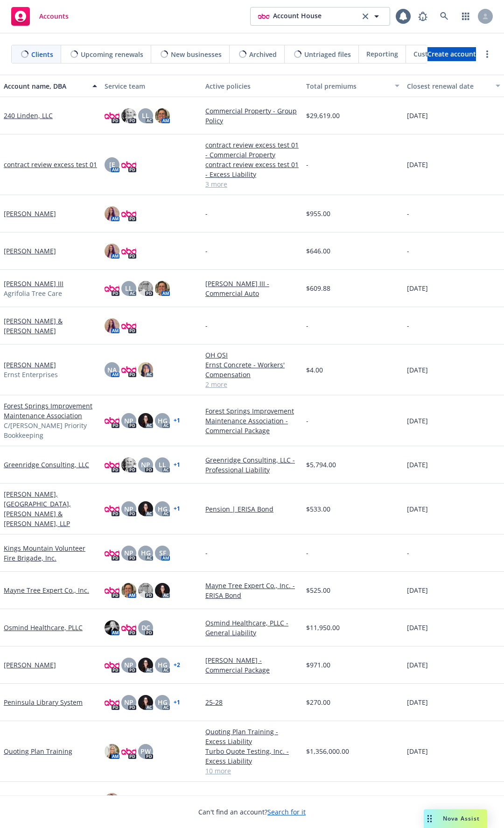  Describe the element at coordinates (323, 627) in the screenshot. I see `span: $11,950.00` at that location.